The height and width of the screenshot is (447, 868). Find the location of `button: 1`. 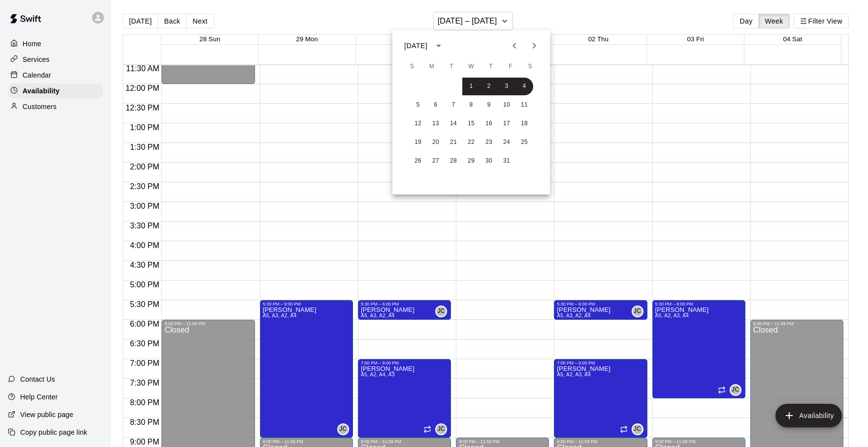

button: 1 is located at coordinates (471, 86).